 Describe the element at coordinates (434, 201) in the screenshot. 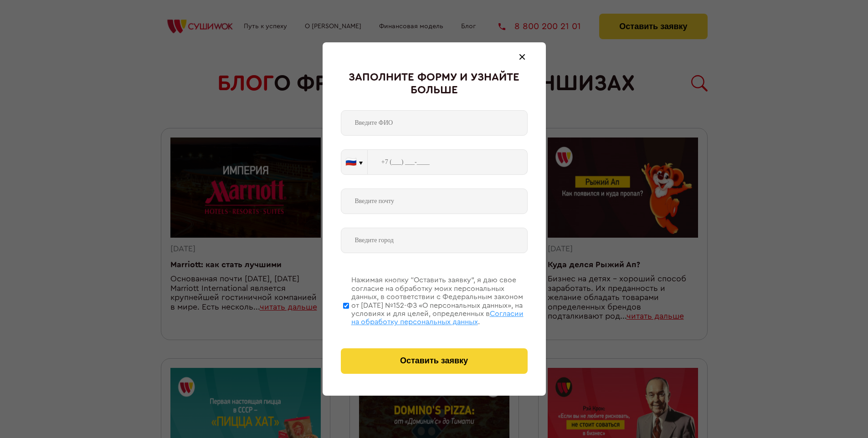

I see `input: Введите почту` at that location.